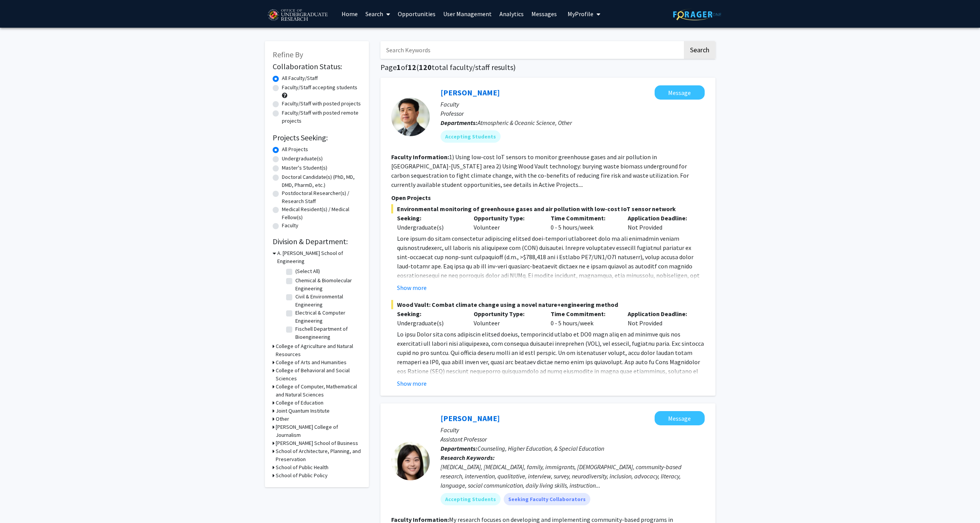  Describe the element at coordinates (580, 14) in the screenshot. I see `span: My Profile` at that location.